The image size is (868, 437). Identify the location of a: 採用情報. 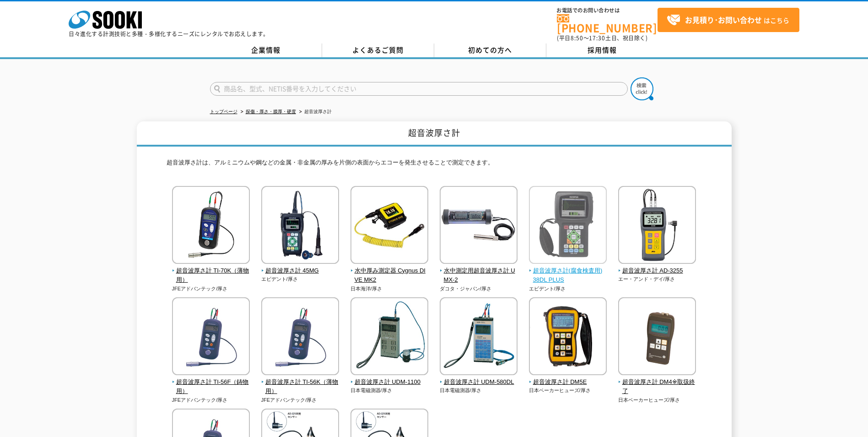
(602, 50).